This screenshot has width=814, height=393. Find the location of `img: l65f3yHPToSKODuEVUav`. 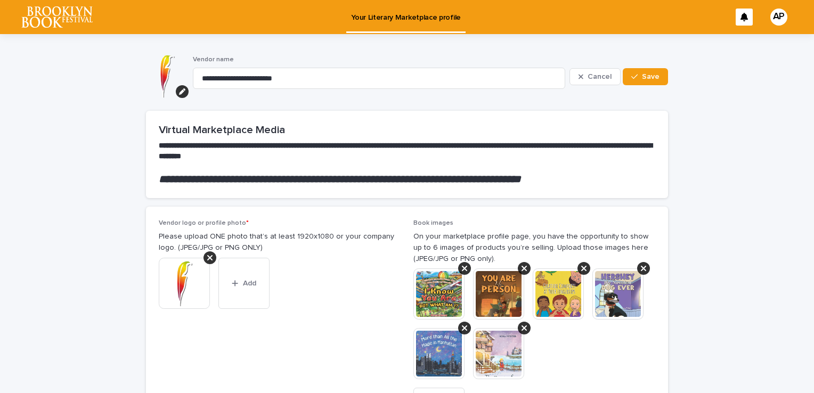

img: l65f3yHPToSKODuEVUav is located at coordinates (57, 17).